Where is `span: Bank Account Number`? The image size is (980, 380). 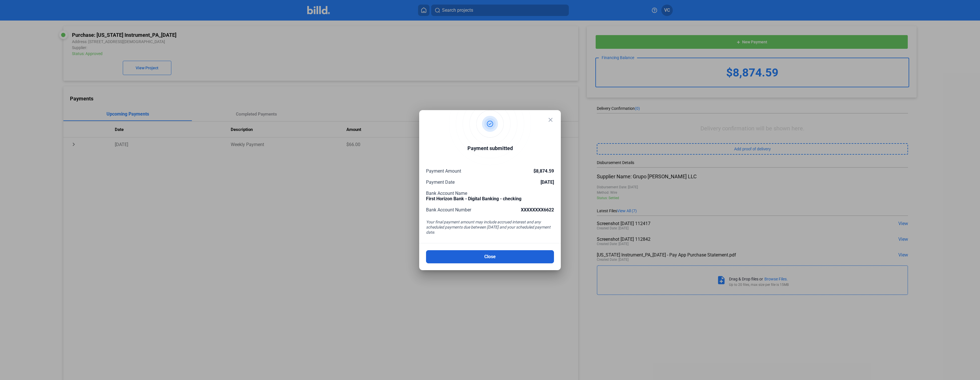 span: Bank Account Number is located at coordinates (449, 209).